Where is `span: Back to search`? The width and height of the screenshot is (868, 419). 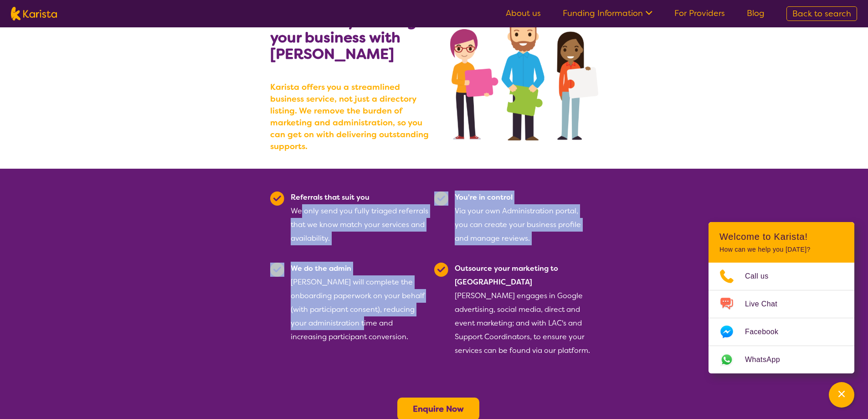
span: Back to search is located at coordinates (822, 14).